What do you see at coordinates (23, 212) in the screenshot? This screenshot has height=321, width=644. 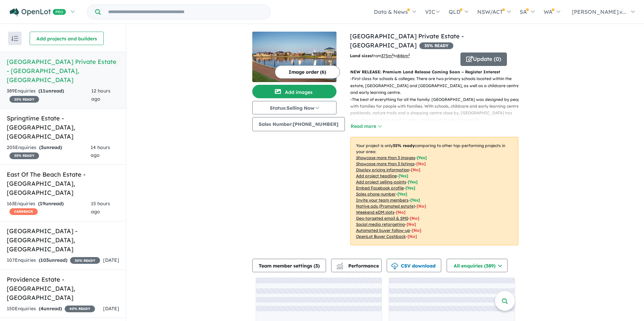 I see `span: CASHBACK` at bounding box center [23, 212].